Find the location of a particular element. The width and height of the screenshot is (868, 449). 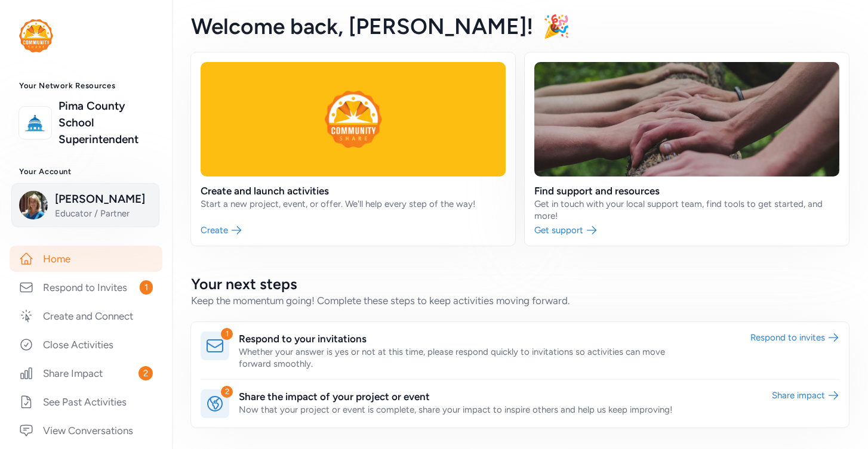

a: See Past Activities is located at coordinates (86, 402).